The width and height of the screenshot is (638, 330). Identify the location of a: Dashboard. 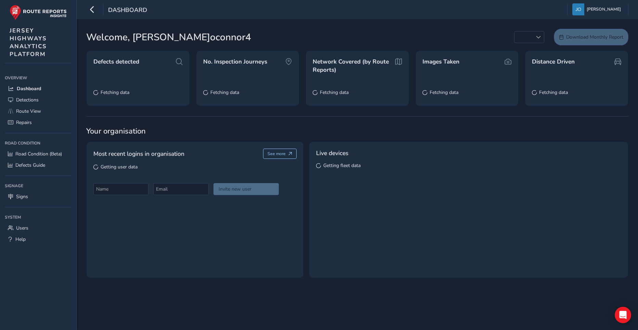
(38, 89).